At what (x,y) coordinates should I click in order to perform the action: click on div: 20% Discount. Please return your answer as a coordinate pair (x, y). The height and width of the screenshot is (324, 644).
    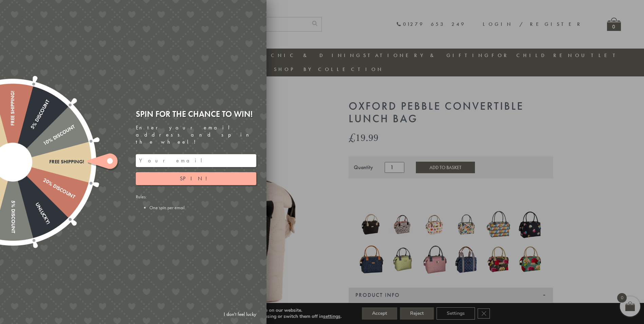
    Looking at the image, I should click on (43, 180).